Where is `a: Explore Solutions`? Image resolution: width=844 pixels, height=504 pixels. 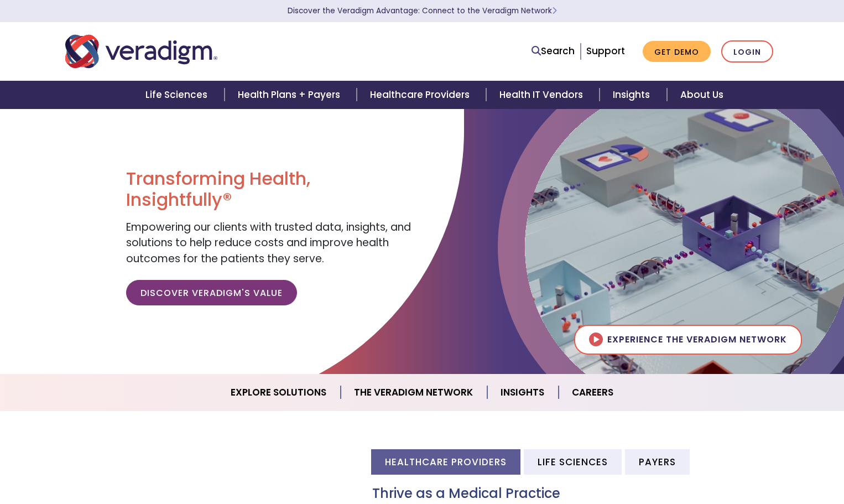 a: Explore Solutions is located at coordinates (279, 392).